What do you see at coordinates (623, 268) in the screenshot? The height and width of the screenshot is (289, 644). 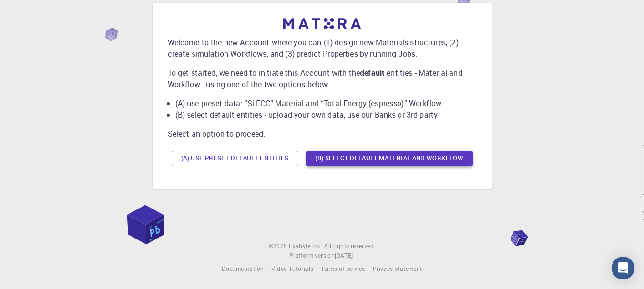 I see `div: Open Intercom Messenger` at bounding box center [623, 268].